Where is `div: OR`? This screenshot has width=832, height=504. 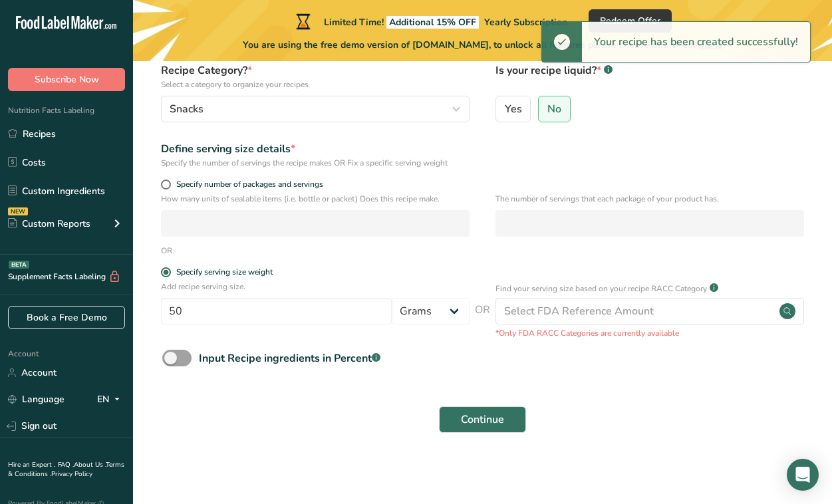
div: OR is located at coordinates (166, 251).